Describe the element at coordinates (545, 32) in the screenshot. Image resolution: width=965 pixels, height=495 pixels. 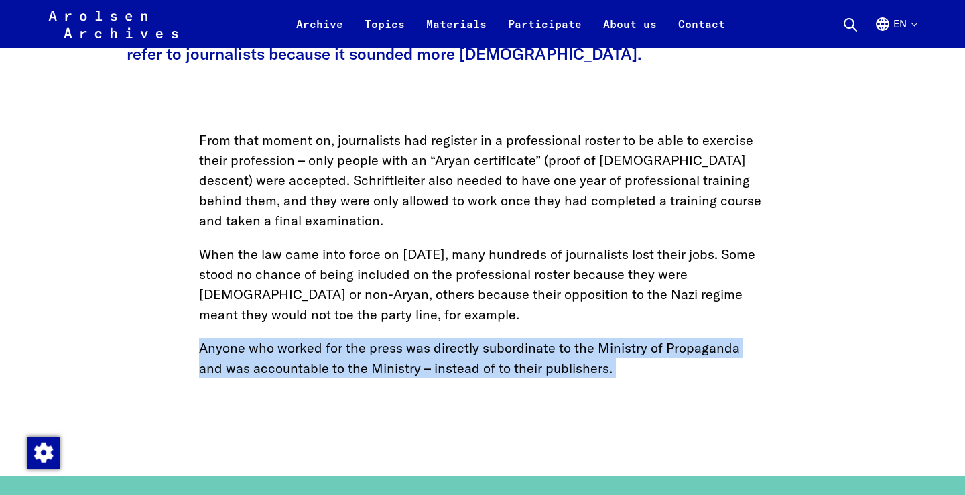
I see `a: Participate` at that location.